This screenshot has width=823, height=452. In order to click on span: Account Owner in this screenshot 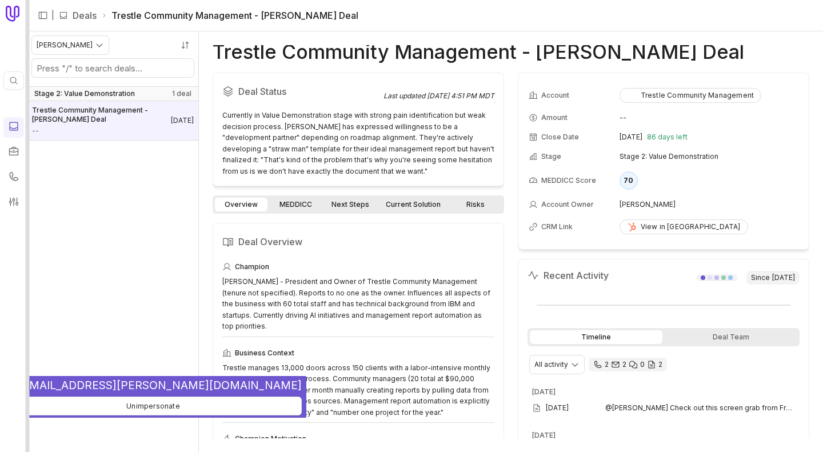, I will do `click(568, 205)`.